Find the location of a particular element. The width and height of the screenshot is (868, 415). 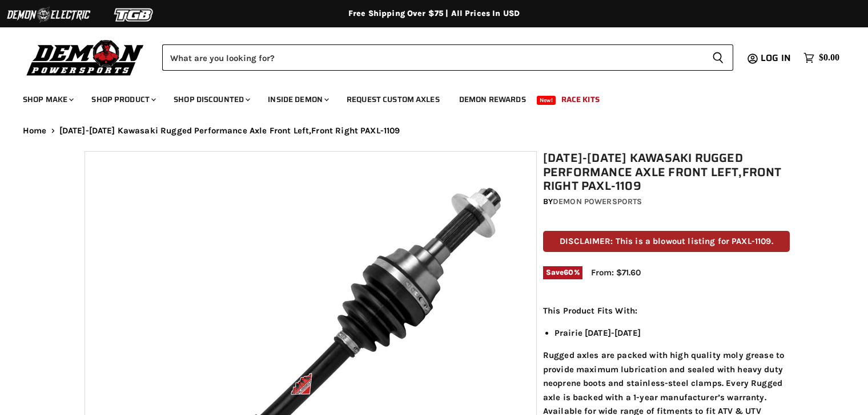

span: Log in is located at coordinates (775, 58).